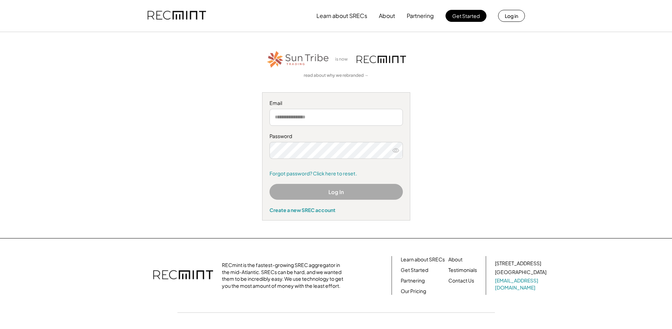 The width and height of the screenshot is (672, 329). I want to click on button: Log In, so click(336, 192).